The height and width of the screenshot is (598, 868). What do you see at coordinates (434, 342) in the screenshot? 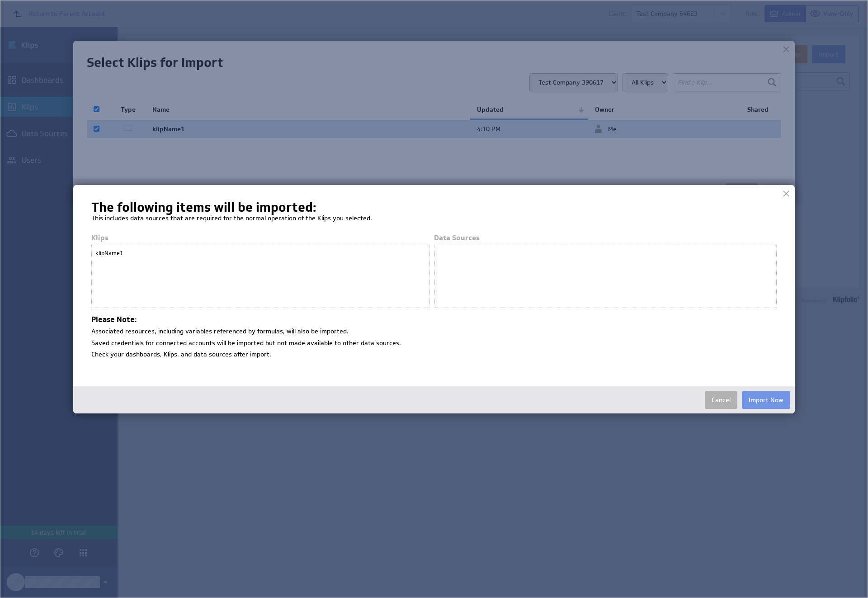
I see `li: Saved credentials for connected accounts will be imported but not made available to other data so...` at bounding box center [434, 342].